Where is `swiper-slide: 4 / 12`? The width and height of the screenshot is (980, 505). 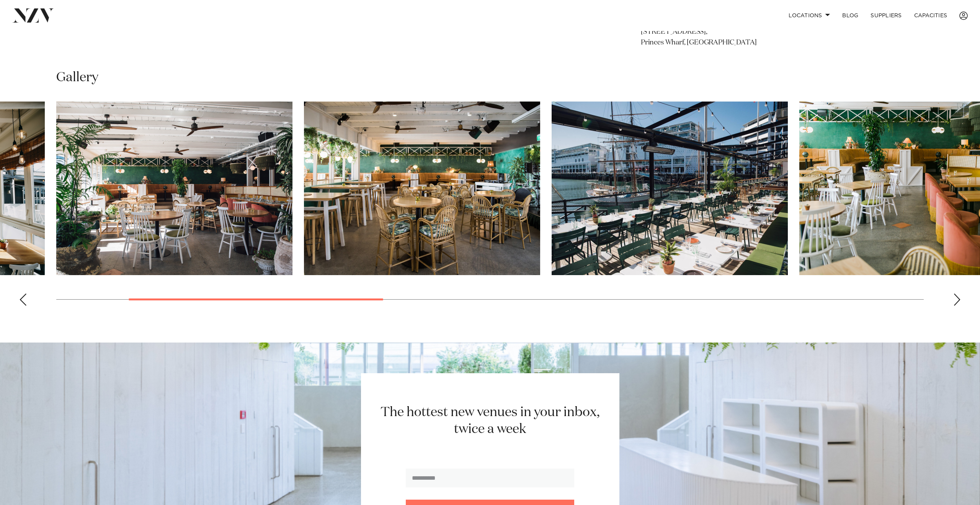
swiper-slide: 4 / 12 is located at coordinates (669, 188).